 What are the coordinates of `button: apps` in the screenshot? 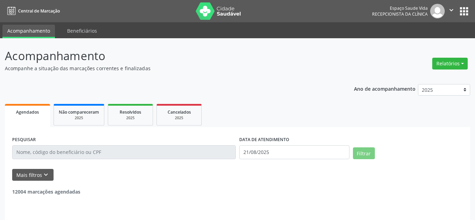 It's located at (463, 11).